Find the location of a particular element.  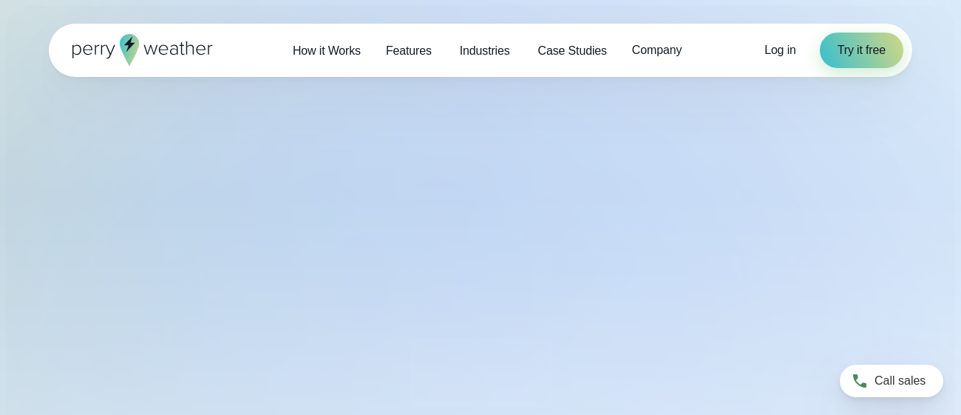

span: Case Studies is located at coordinates (572, 51).